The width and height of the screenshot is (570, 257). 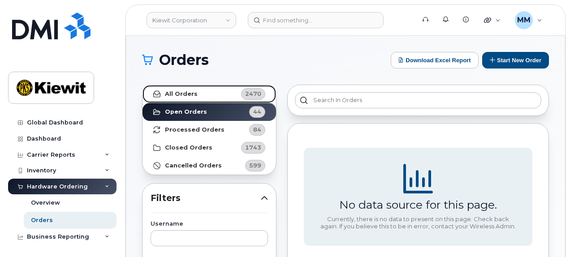 I want to click on strong: Cancelled Orders, so click(x=193, y=166).